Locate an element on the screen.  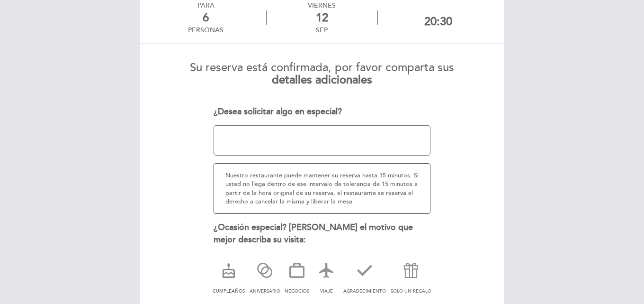
div: ¿Desea solicitar algo en especial? is located at coordinates (322, 112).